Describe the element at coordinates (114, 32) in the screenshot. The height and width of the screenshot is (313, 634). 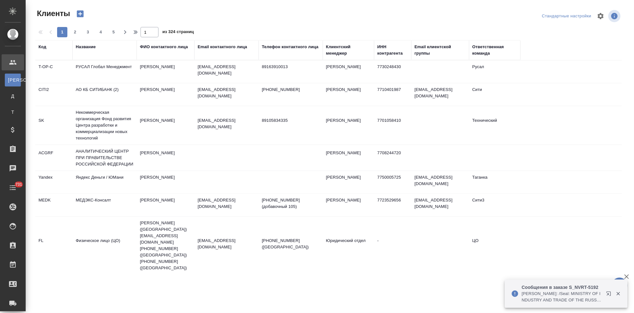
I see `span: 5` at that location.